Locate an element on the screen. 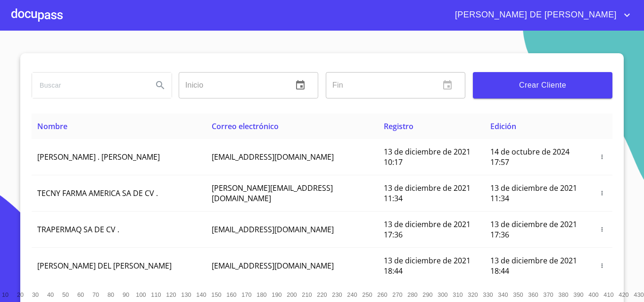 This screenshot has height=302, width=644. span: 390 is located at coordinates (578, 294).